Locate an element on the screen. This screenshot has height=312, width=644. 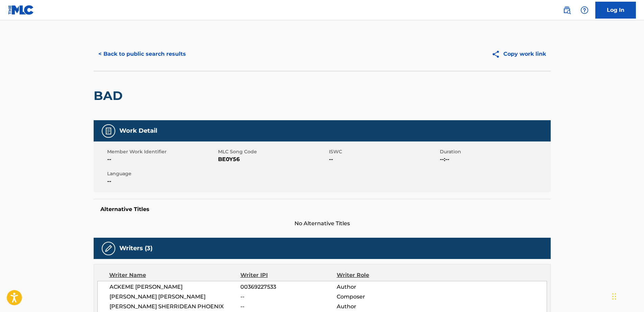
h5: Work Detail is located at coordinates (139, 131).